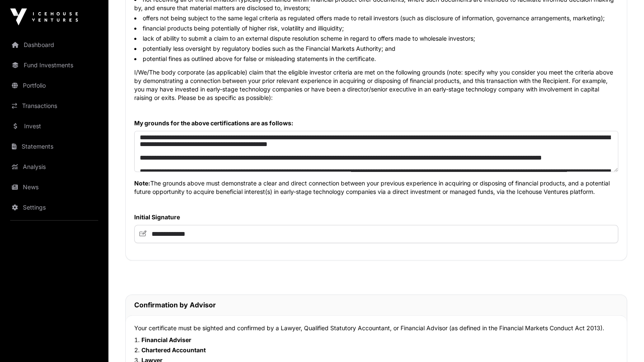 The height and width of the screenshot is (362, 644). What do you see at coordinates (166, 340) in the screenshot?
I see `strong: Financial Adviser` at bounding box center [166, 340].